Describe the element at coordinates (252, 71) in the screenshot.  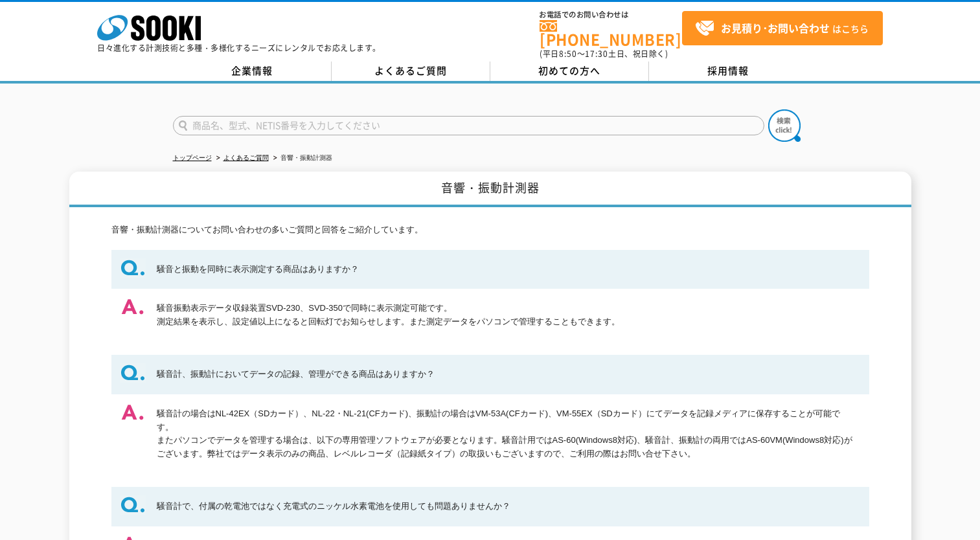
I see `a: 企業情報` at that location.